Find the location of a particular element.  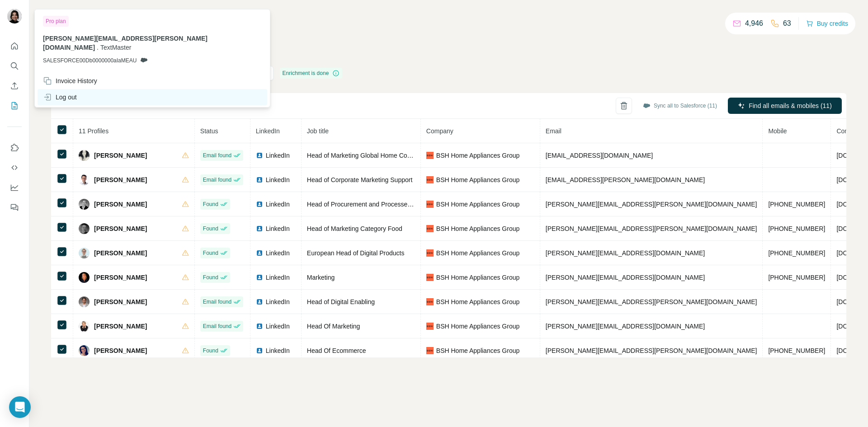

span: Company is located at coordinates (440, 131).